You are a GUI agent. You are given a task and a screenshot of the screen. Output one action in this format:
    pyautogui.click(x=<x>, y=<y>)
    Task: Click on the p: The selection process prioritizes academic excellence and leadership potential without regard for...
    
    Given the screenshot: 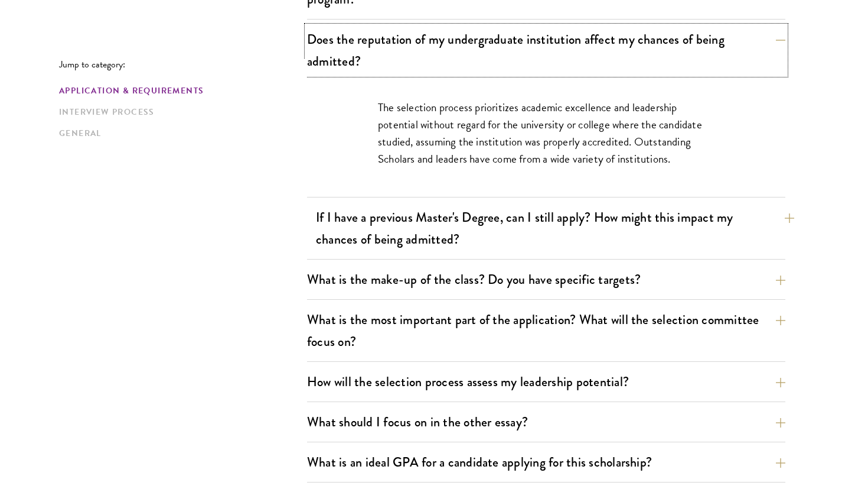 What is the action you would take?
    pyautogui.click(x=546, y=133)
    